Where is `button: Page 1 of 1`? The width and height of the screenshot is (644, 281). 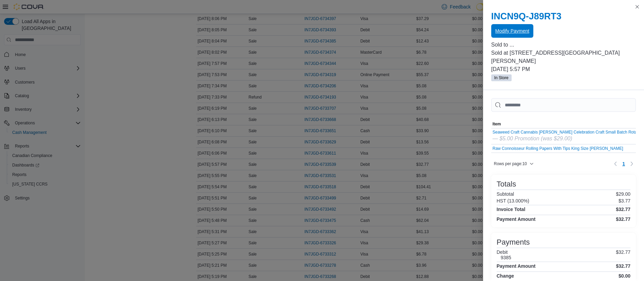
button: Page 1 of 1 is located at coordinates (623, 164).